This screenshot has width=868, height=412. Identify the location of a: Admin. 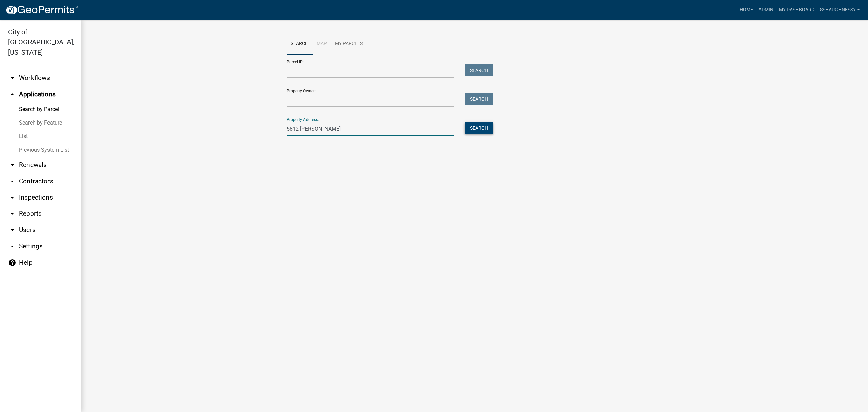
(766, 10).